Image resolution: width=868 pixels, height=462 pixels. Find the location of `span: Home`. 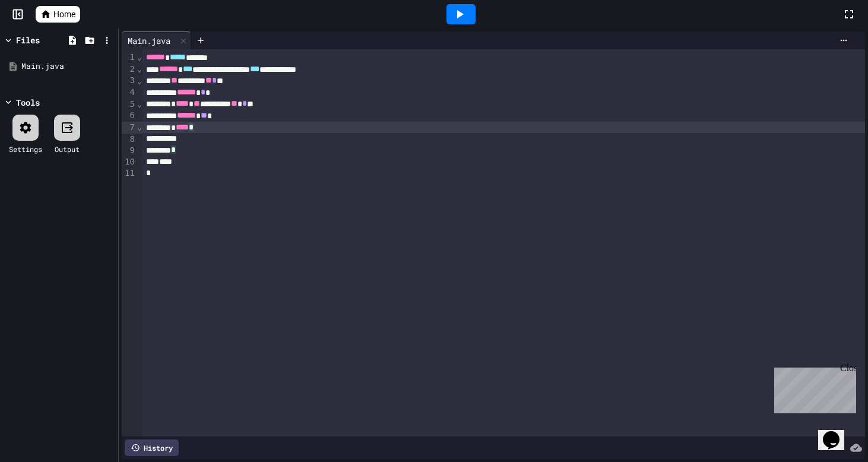

span: Home is located at coordinates (64, 14).